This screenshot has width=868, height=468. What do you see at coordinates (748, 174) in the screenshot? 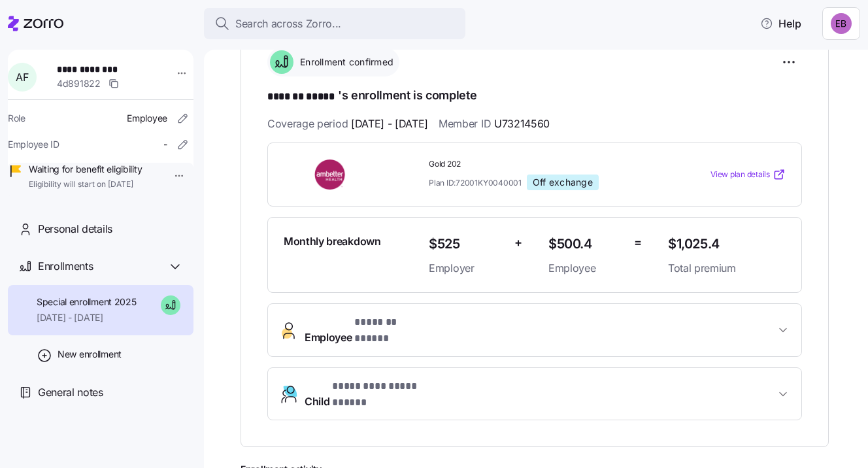
I see `a: View plan details` at bounding box center [748, 174].